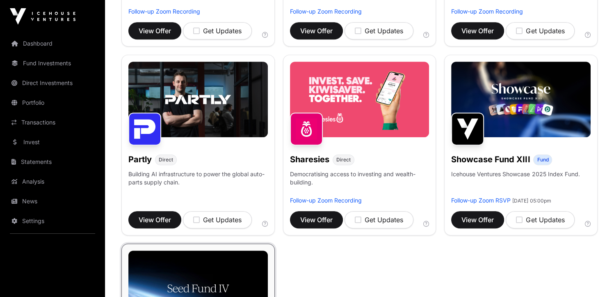 The width and height of the screenshot is (614, 297). What do you see at coordinates (198, 99) in the screenshot?
I see `img: Partly-Banner.jpg` at bounding box center [198, 99].